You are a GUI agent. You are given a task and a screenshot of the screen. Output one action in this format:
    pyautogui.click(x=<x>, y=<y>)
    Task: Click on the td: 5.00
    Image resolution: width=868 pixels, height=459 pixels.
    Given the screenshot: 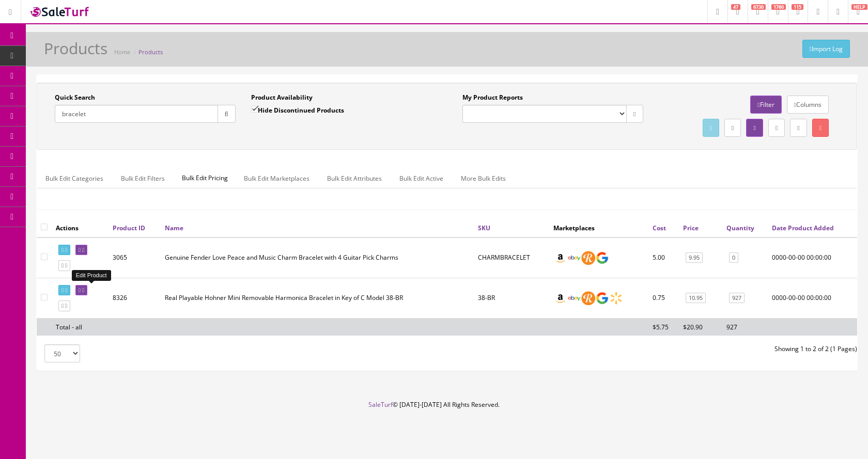 What is the action you would take?
    pyautogui.click(x=663, y=258)
    